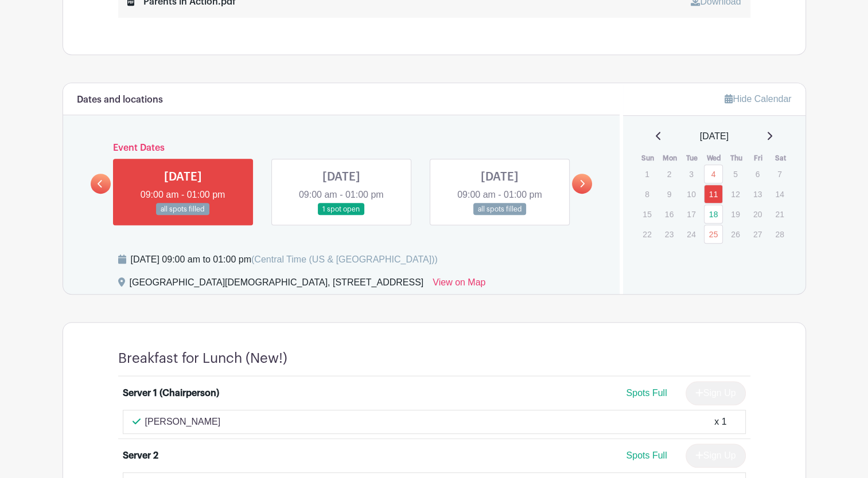  What do you see at coordinates (648, 158) in the screenshot?
I see `th: Sun` at bounding box center [648, 158].